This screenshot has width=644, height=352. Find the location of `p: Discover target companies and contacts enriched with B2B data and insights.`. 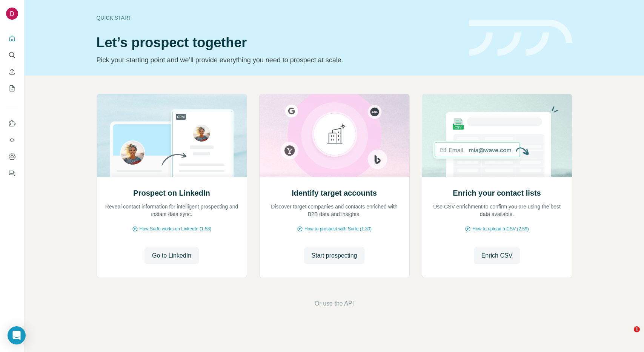

p: Discover target companies and contacts enriched with B2B data and insights. is located at coordinates (334, 210).